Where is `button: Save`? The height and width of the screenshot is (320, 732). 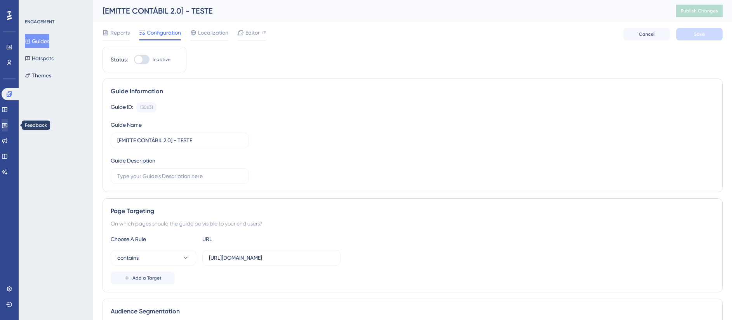
button: Save is located at coordinates (700, 34).